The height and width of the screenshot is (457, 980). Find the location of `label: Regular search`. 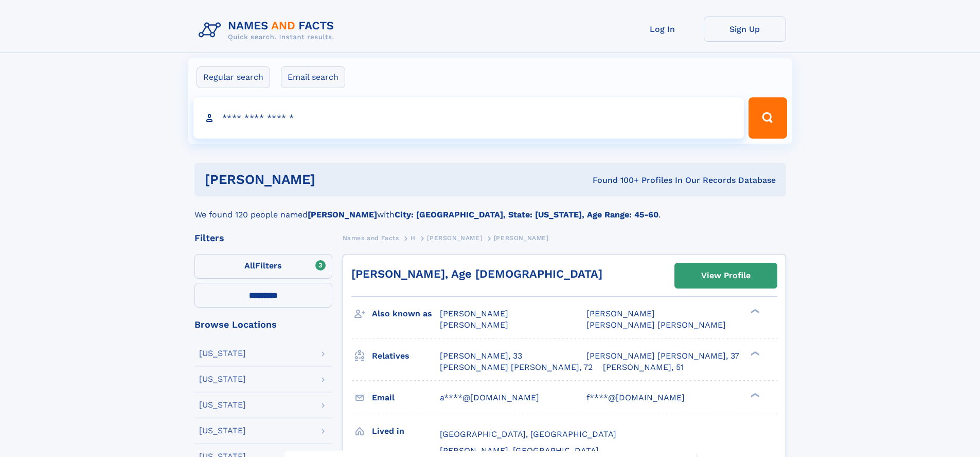

label: Regular search is located at coordinates (233, 77).